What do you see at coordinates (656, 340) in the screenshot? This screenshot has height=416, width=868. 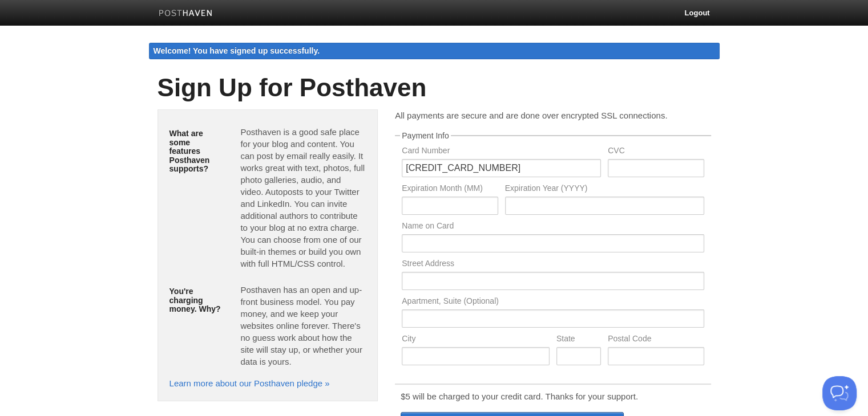 I see `label: Postal Code` at bounding box center [656, 340].